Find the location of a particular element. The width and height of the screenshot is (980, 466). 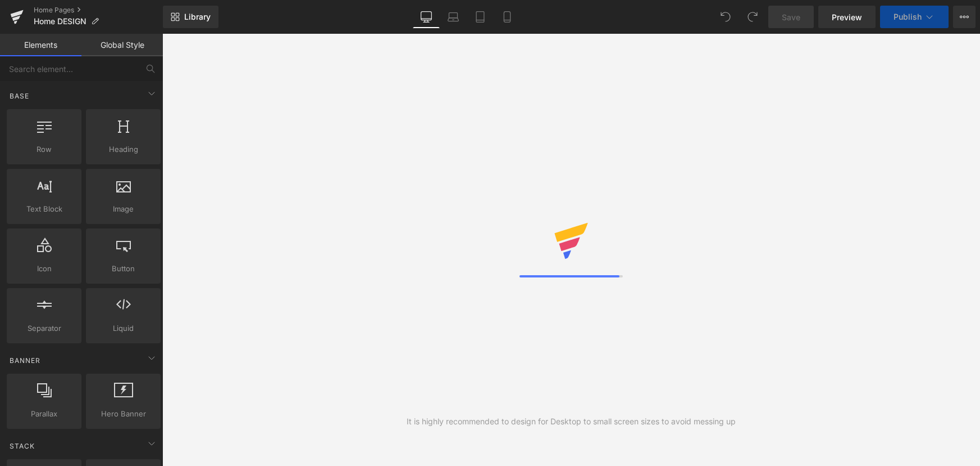

span: Row is located at coordinates (44, 149).